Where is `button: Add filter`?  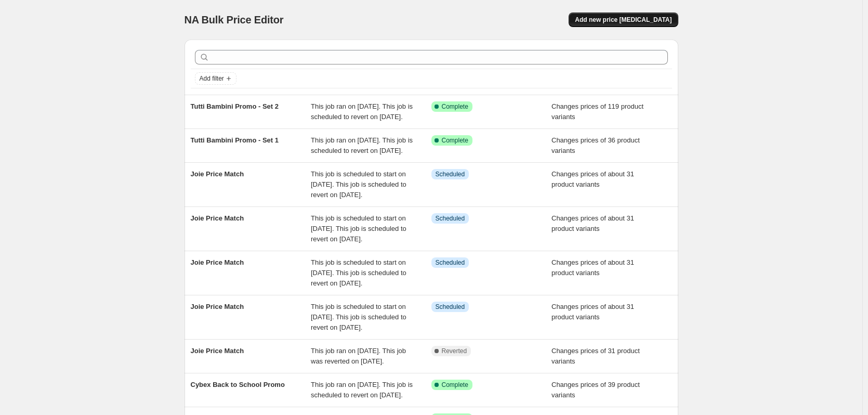 button: Add filter is located at coordinates (216, 78).